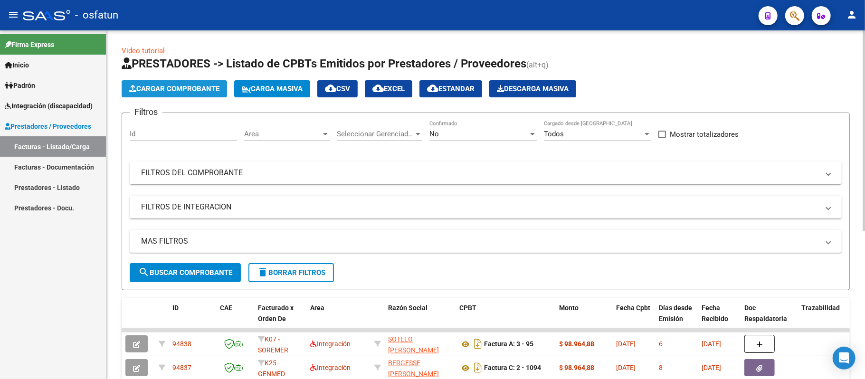  Describe the element at coordinates (451, 89) in the screenshot. I see `span: Estandar` at that location.